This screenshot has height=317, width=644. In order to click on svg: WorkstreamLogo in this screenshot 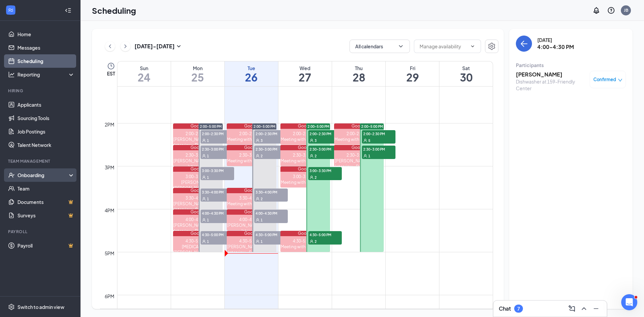, I will do `click(11, 10)`.